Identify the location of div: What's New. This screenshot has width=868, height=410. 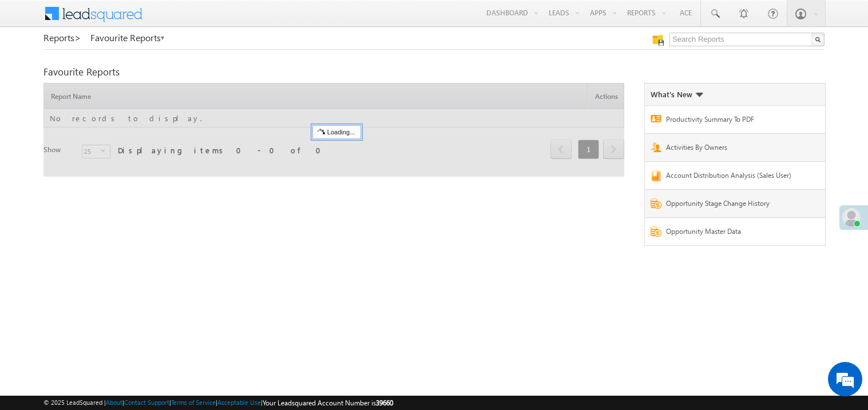
(677, 95).